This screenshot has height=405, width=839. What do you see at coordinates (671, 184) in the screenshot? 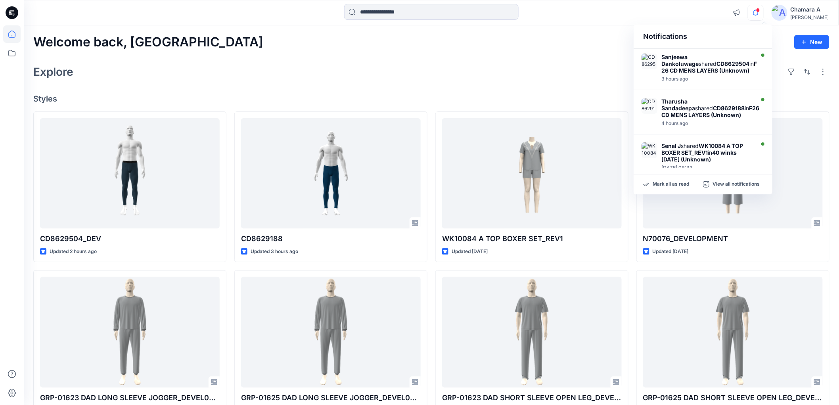
I see `p: Mark all as read` at bounding box center [671, 184].